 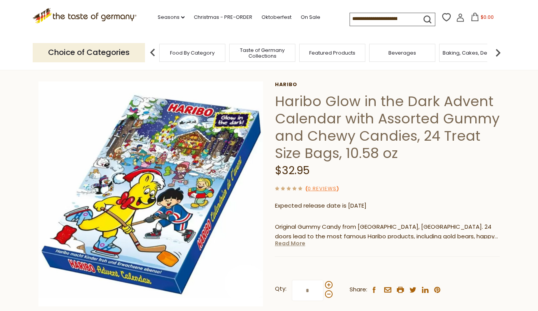 I want to click on button: $0.00, so click(x=482, y=18).